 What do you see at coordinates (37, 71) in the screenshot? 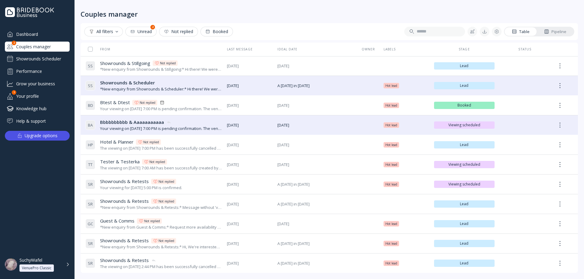
I see `a: Performance` at bounding box center [37, 71].